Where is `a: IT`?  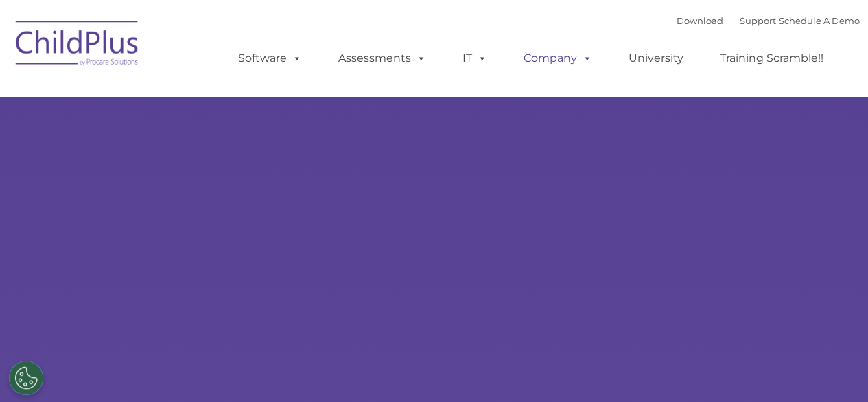
a: IT is located at coordinates (475, 59).